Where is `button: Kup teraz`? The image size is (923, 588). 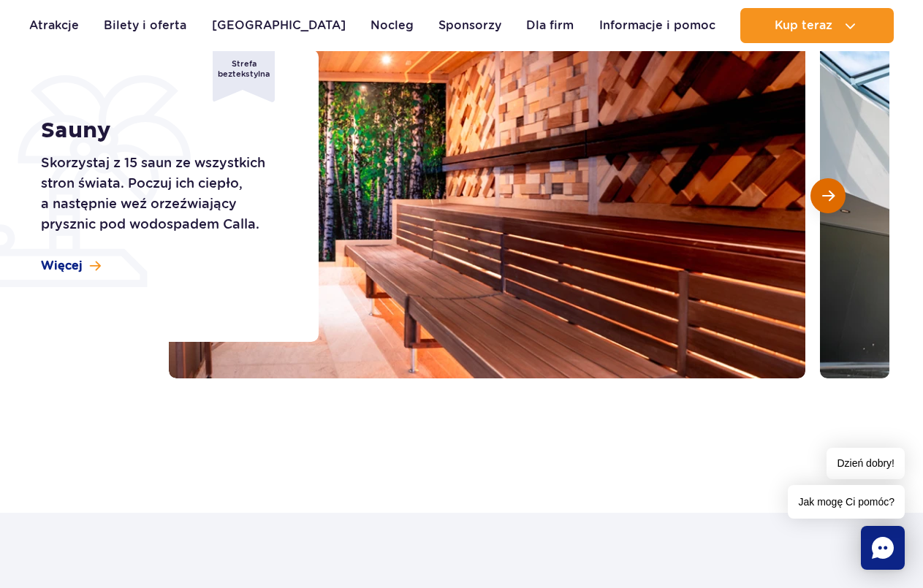
button: Kup teraz is located at coordinates (817, 26).